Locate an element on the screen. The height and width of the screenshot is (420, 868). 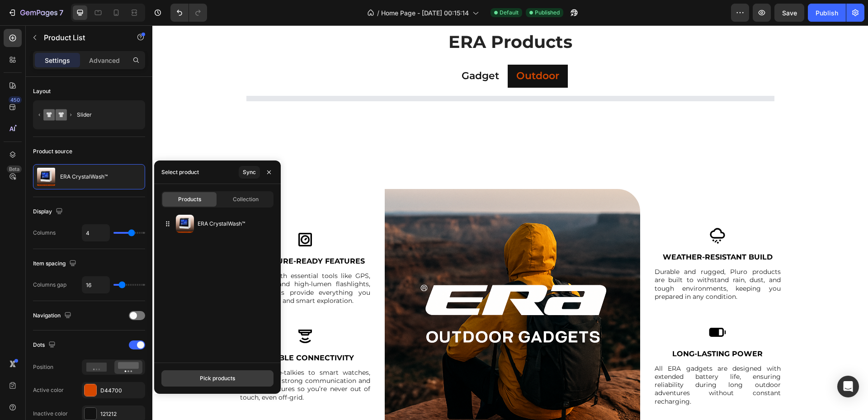
div: Publish is located at coordinates (827, 13).